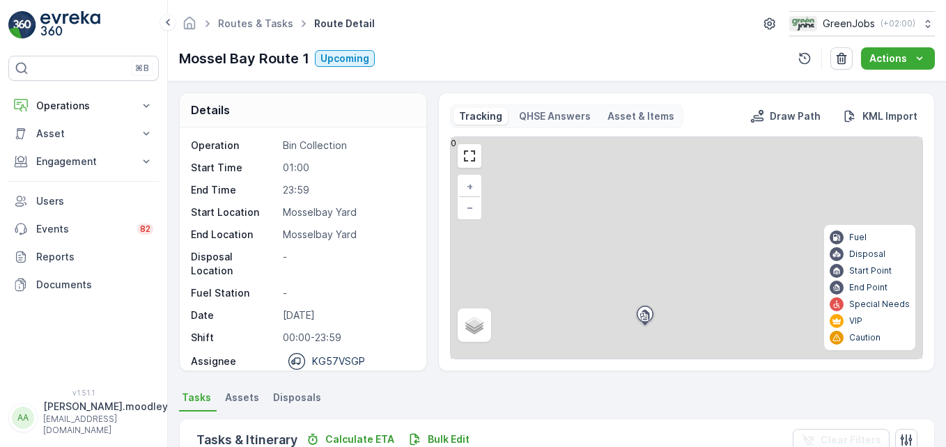 Image resolution: width=946 pixels, height=447 pixels. What do you see at coordinates (23, 418) in the screenshot?
I see `div: AA` at bounding box center [23, 418].